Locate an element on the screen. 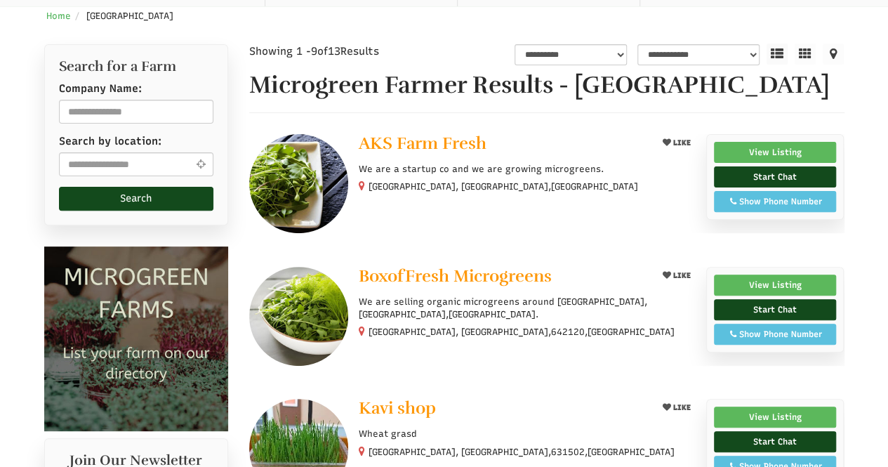  div: Showing 1 - of Results is located at coordinates (348, 51).